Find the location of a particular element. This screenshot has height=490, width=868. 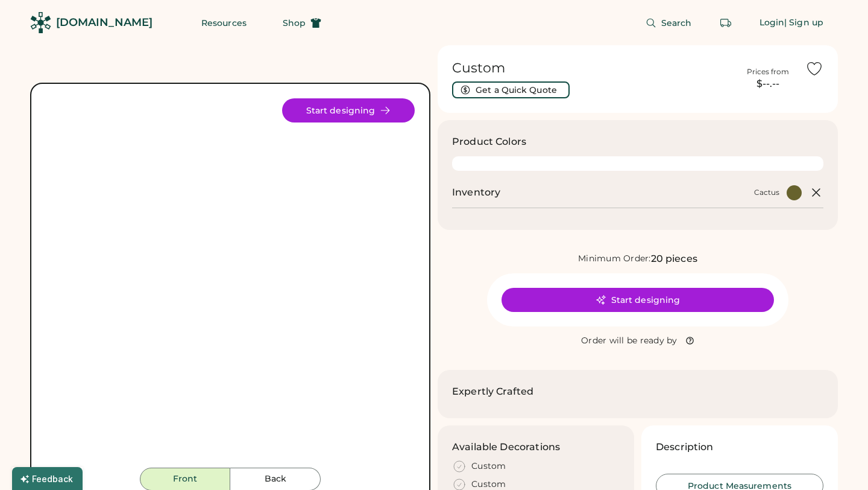

button: Search is located at coordinates (668, 23).